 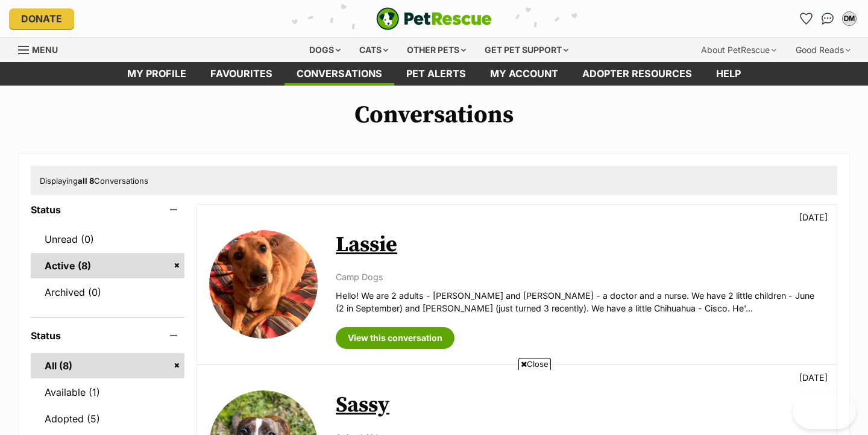 What do you see at coordinates (738, 50) in the screenshot?
I see `div: About PetRescue` at bounding box center [738, 50].